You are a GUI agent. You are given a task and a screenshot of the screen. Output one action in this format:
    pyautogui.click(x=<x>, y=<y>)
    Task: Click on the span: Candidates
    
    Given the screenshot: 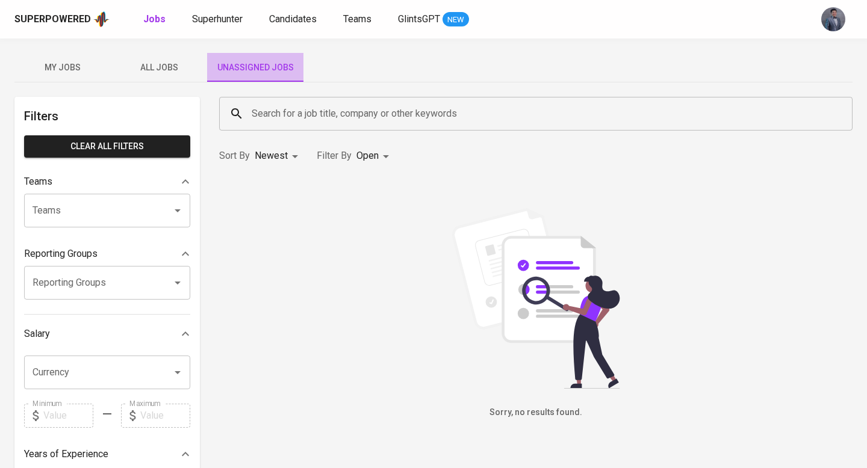 What is the action you would take?
    pyautogui.click(x=293, y=19)
    